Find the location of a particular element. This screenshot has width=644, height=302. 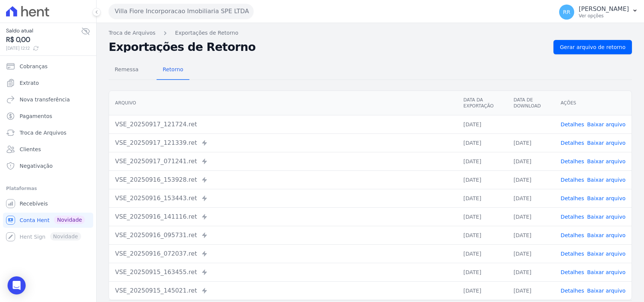

a: Remessa is located at coordinates (126, 70).